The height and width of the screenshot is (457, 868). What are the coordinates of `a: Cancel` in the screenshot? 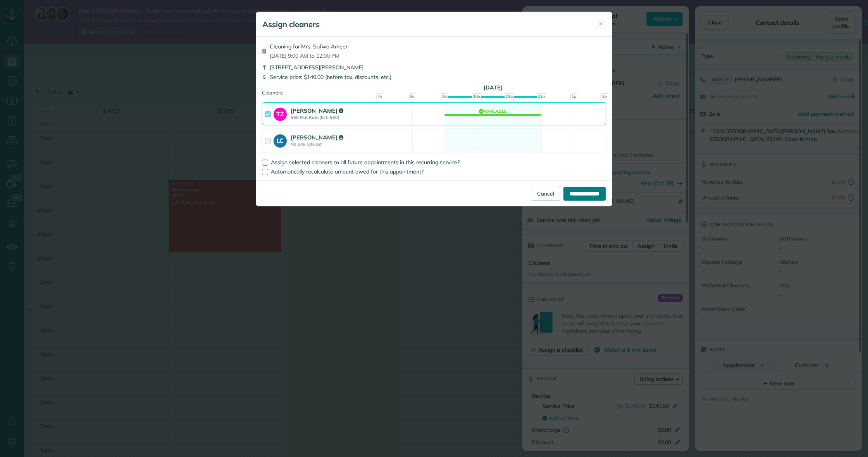 It's located at (546, 193).